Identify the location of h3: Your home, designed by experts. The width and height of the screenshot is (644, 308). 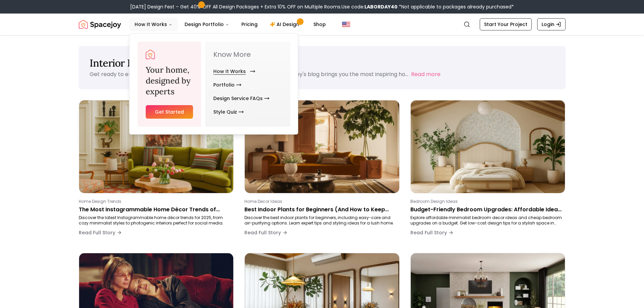
(169, 81).